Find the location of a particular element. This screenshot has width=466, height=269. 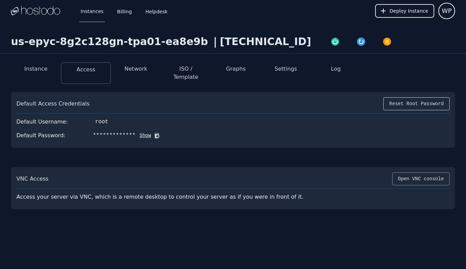

button: Power On is located at coordinates (335, 41).